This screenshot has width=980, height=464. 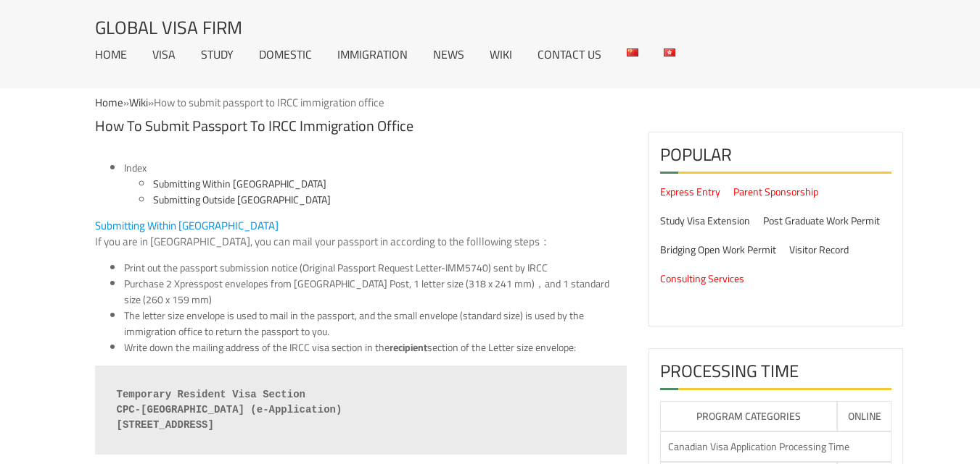 What do you see at coordinates (168, 27) in the screenshot?
I see `a: Global Visa Firm` at bounding box center [168, 27].